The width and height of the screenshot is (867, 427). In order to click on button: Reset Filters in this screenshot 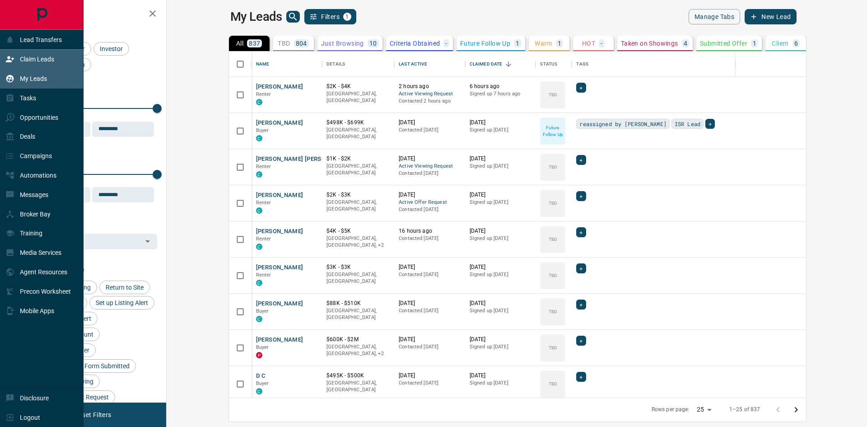, I will do `click(93, 414)`.